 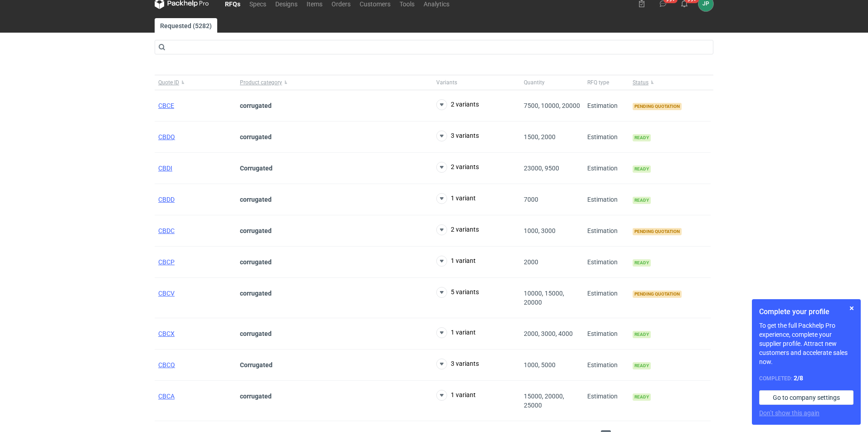 I want to click on span: 15000, 20000, 25000, so click(x=544, y=401).